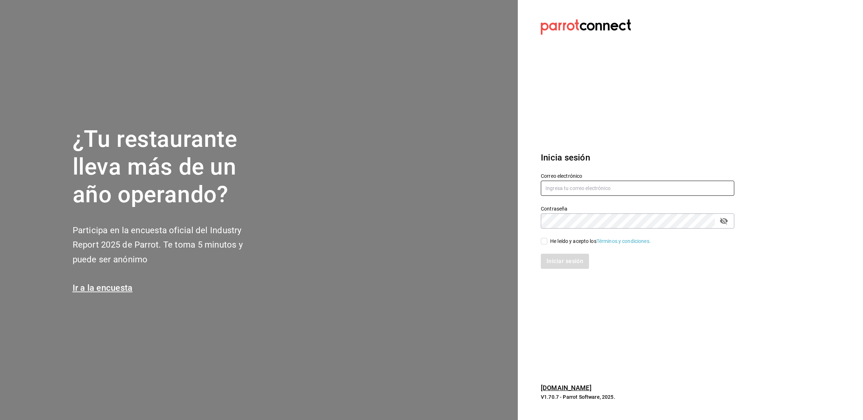 This screenshot has height=420, width=863. Describe the element at coordinates (170, 167) in the screenshot. I see `h1: ¿Tu restaurante lleva más de un año operando?` at that location.